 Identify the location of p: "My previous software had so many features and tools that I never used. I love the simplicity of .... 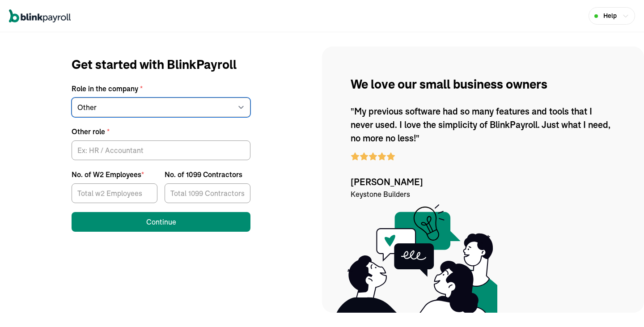
(483, 125).